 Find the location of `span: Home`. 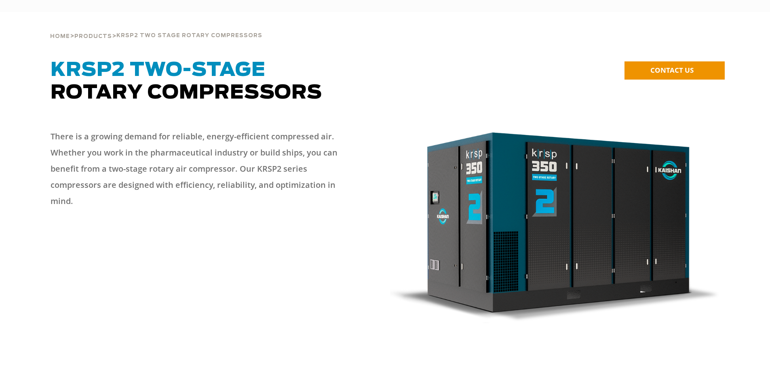

span: Home is located at coordinates (60, 36).